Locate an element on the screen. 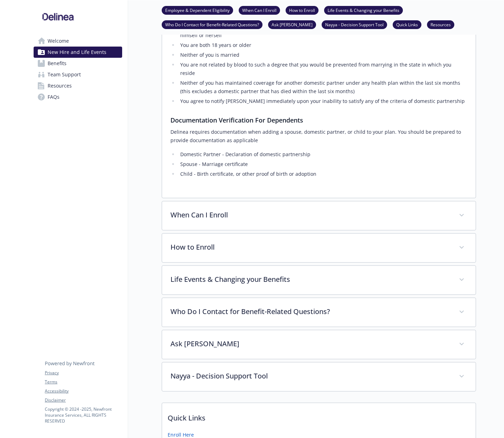 This screenshot has width=504, height=438. span: FAQs is located at coordinates (53, 97).